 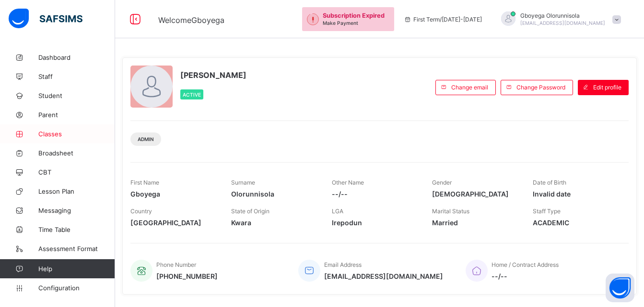 I want to click on span: Surname, so click(x=243, y=183).